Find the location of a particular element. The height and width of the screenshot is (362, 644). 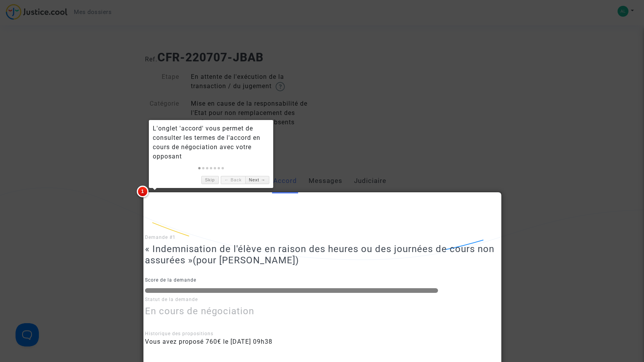

div: L'onglet 'accord' vous permet de consulter les termes de l'accord en cours de négociation avec vo... is located at coordinates (211, 143).